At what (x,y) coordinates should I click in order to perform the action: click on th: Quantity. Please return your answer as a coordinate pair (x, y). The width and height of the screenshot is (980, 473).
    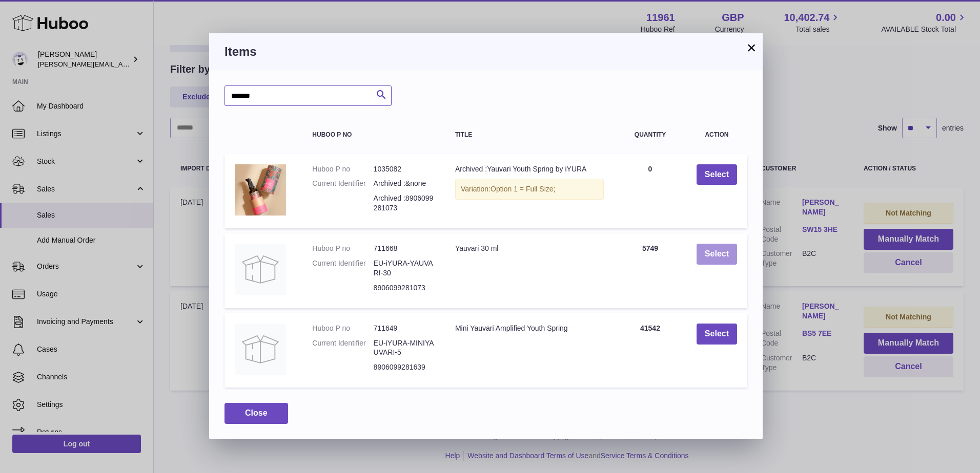
    Looking at the image, I should click on (650, 134).